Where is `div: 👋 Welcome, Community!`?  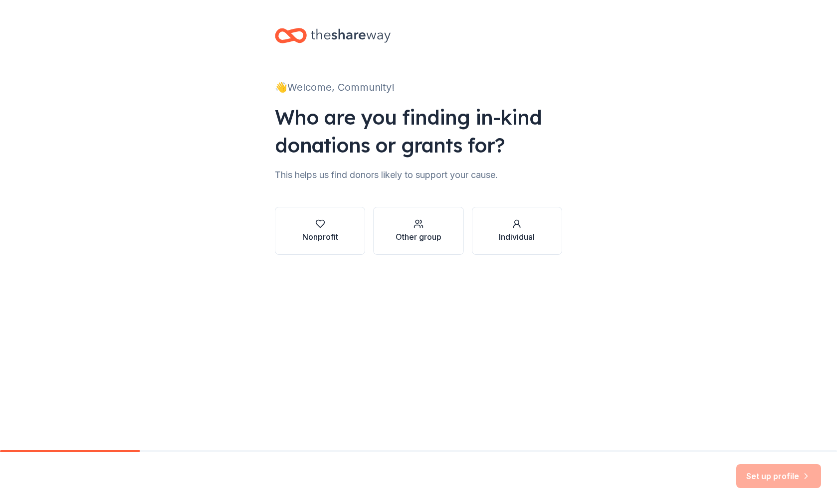
div: 👋 Welcome, Community! is located at coordinates (418, 87).